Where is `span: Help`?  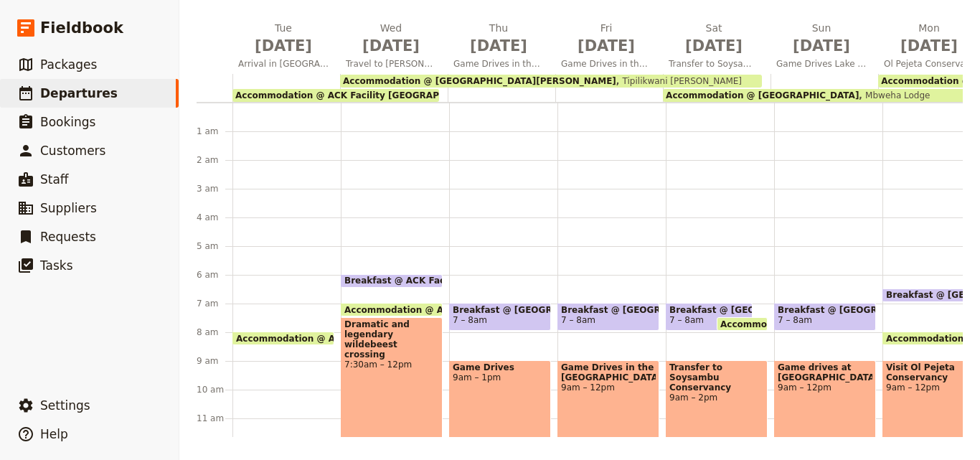 span: Help is located at coordinates (54, 434).